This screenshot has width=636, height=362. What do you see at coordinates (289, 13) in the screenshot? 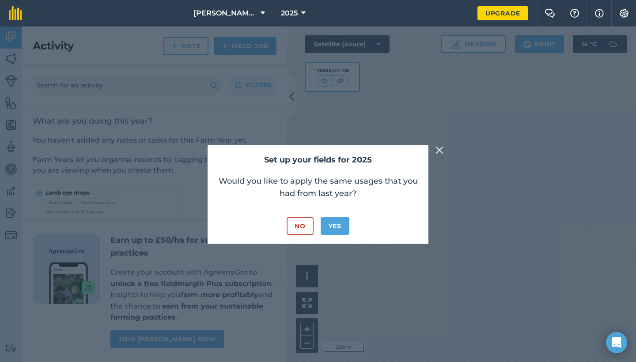
I see `span: 2025` at bounding box center [289, 13].